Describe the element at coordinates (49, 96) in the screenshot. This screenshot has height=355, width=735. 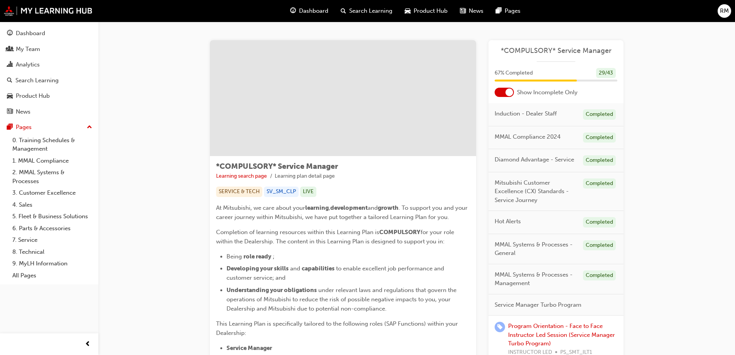
I see `a: Product Hub` at that location.